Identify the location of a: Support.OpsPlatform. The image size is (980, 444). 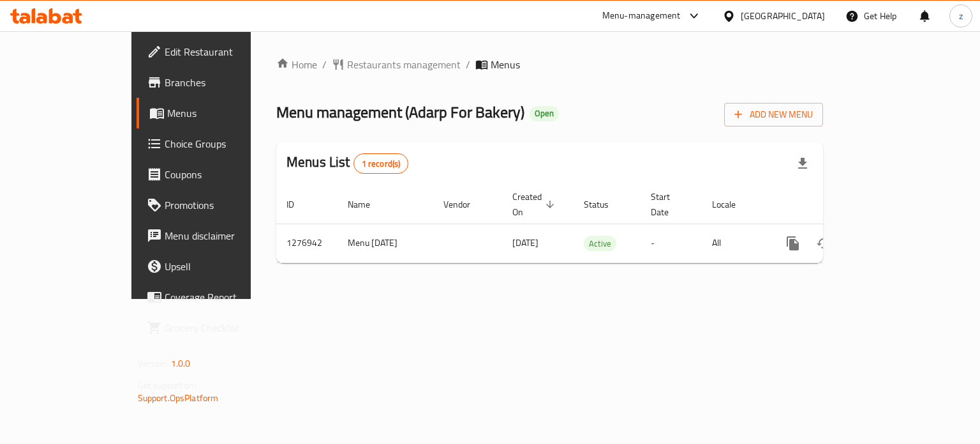
(178, 398).